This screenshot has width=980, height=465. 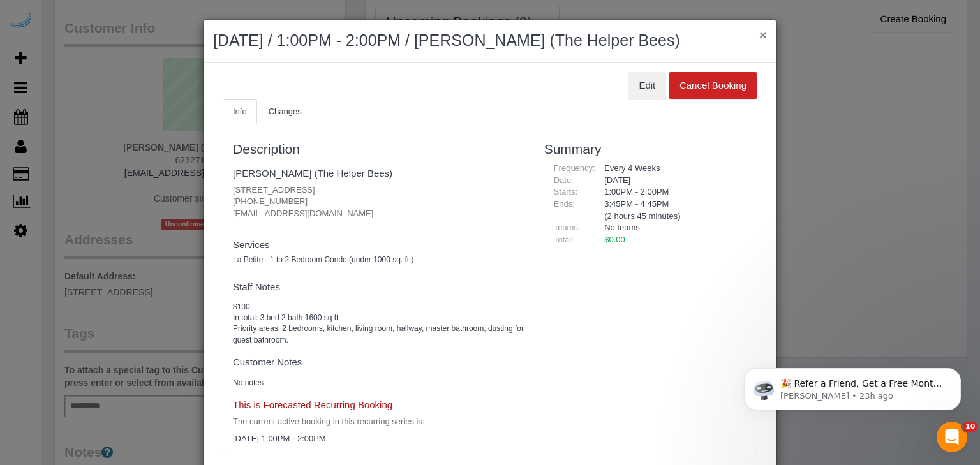 What do you see at coordinates (138, 55) in the screenshot?
I see `p: Message from Ellie, sent 23h ago` at bounding box center [138, 55].